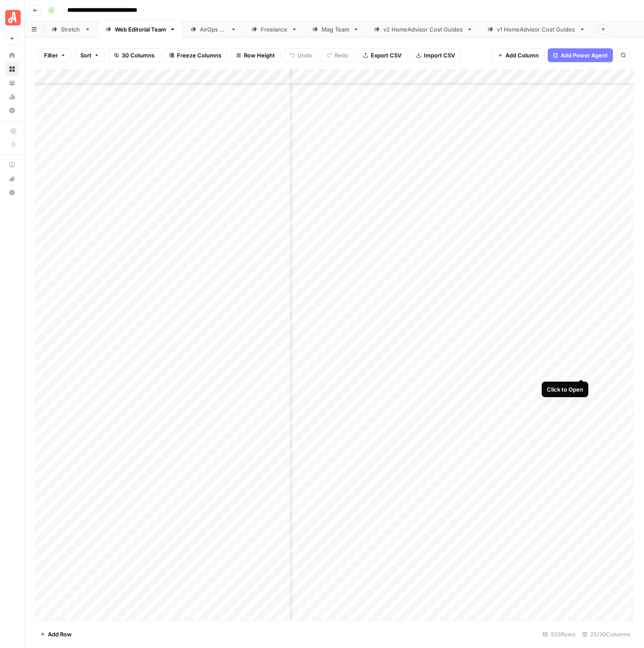 This screenshot has height=648, width=644. I want to click on button: Sort, so click(90, 55).